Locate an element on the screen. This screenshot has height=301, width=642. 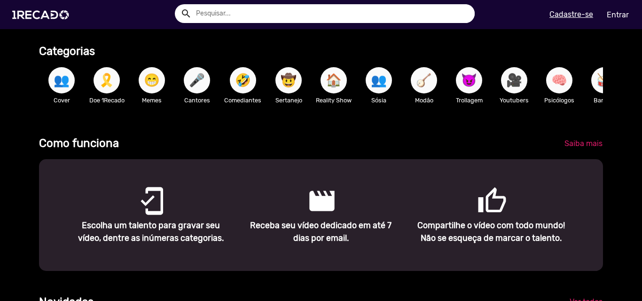
p: Comediantes is located at coordinates (243, 100).